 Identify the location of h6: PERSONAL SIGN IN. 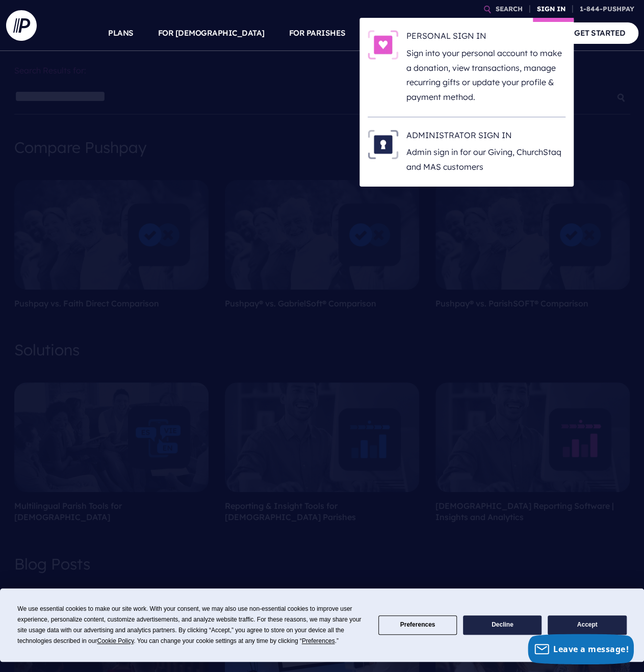
(486, 38).